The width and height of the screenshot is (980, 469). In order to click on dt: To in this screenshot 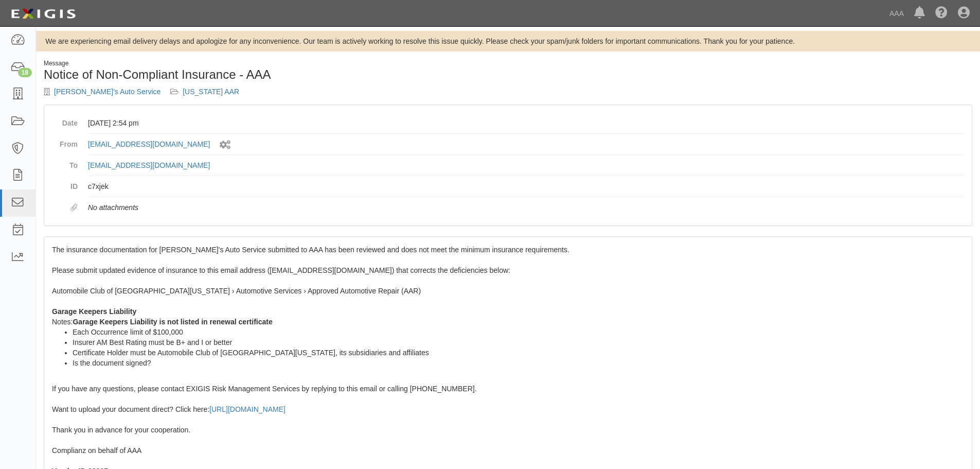, I will do `click(65, 163)`.